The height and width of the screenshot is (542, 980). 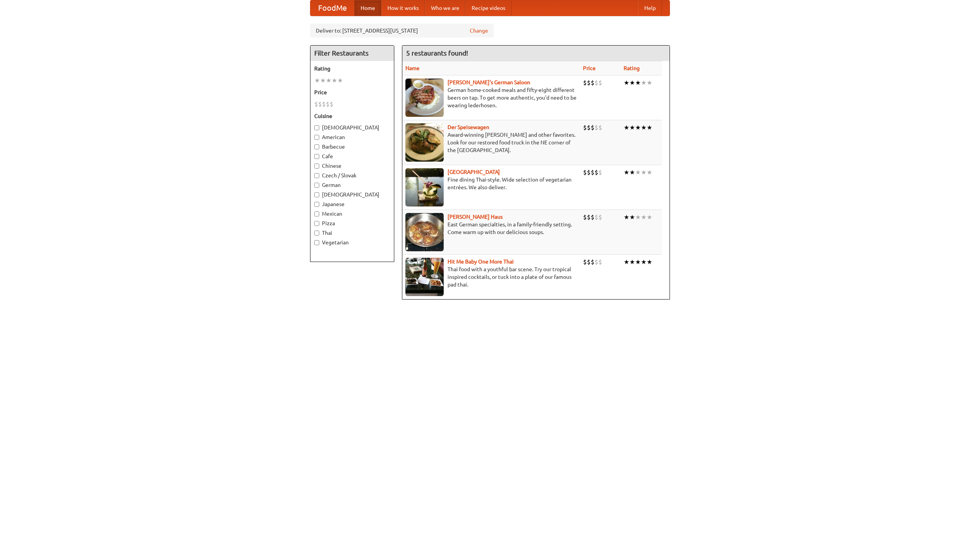 I want to click on b: Der Speisewagen, so click(x=468, y=127).